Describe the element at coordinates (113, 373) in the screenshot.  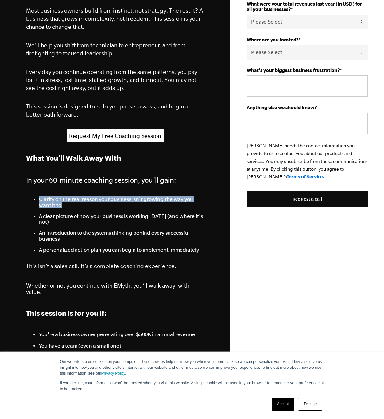
I see `a: Privacy Policy` at that location.